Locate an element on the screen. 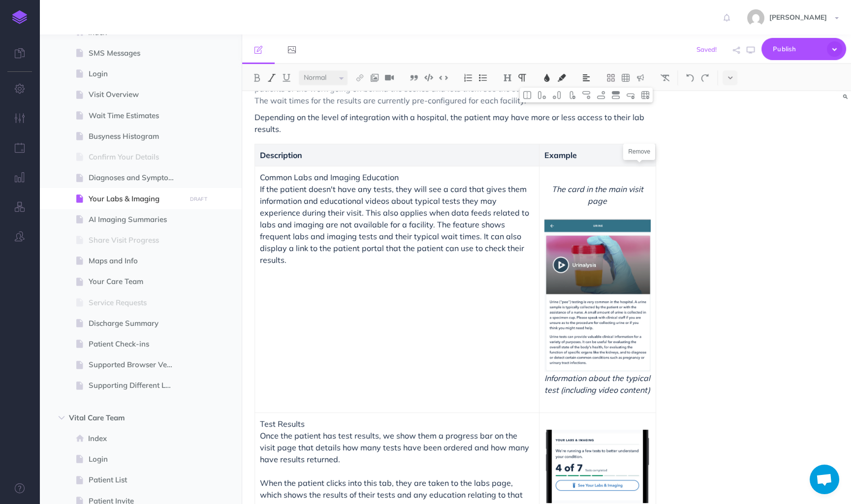 This screenshot has height=504, width=851. span: Depending on the level of integration with a hospital, the patient may have more or less access t... is located at coordinates (450, 123).